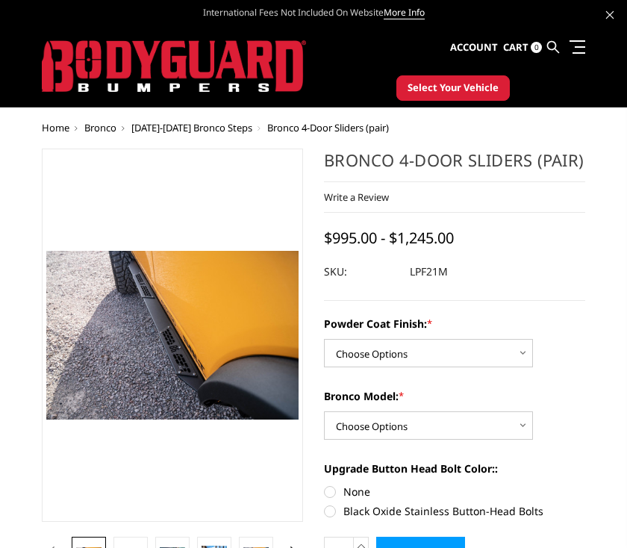 The image size is (627, 548). I want to click on span: Home, so click(55, 128).